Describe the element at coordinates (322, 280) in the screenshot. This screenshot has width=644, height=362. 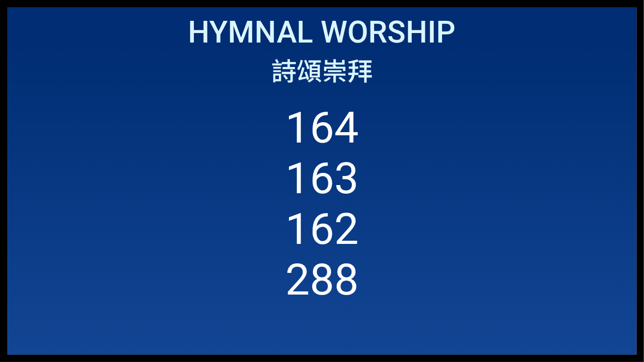
I see `li: 288` at that location.